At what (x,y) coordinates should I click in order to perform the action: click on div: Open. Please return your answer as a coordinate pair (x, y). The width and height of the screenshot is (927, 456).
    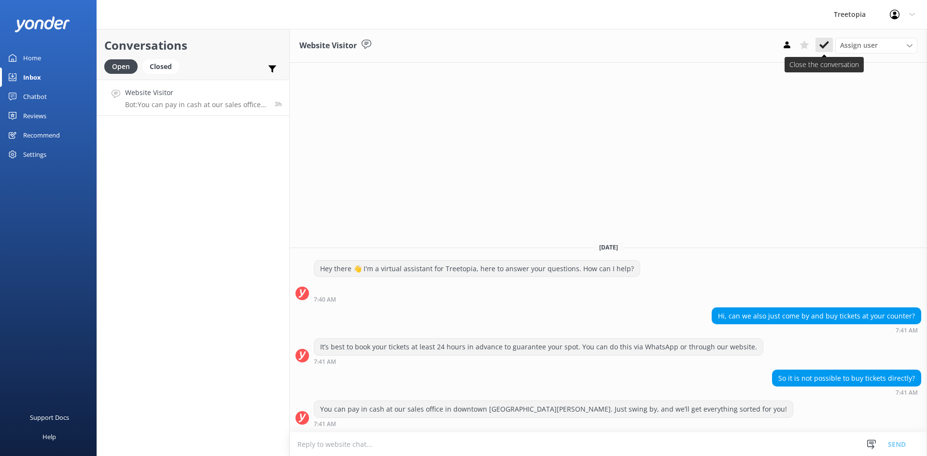
    Looking at the image, I should click on (121, 67).